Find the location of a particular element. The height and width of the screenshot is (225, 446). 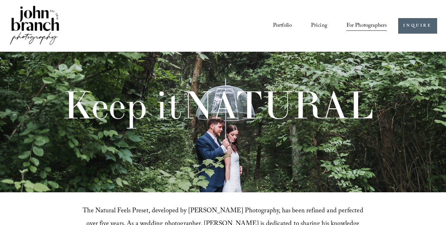

a: INQUIRE is located at coordinates (418, 26).